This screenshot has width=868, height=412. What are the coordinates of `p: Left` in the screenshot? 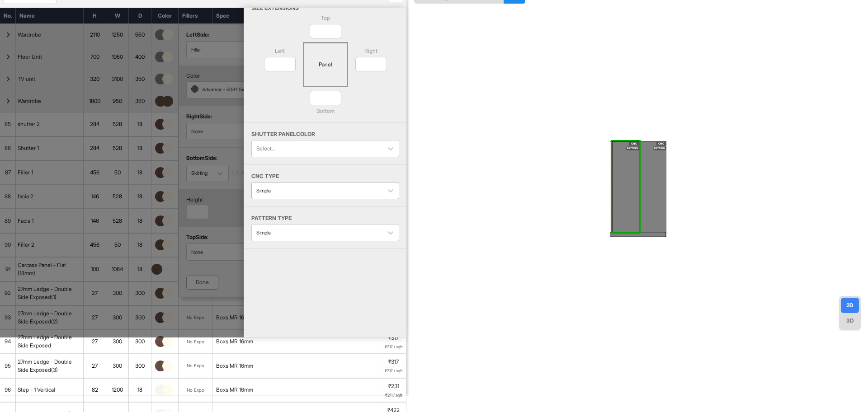 It's located at (280, 51).